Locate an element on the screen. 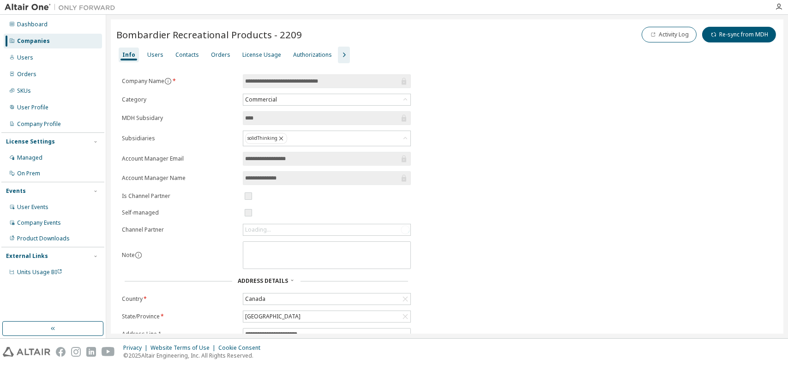 The height and width of the screenshot is (365, 788). div: User Profile is located at coordinates (33, 108).